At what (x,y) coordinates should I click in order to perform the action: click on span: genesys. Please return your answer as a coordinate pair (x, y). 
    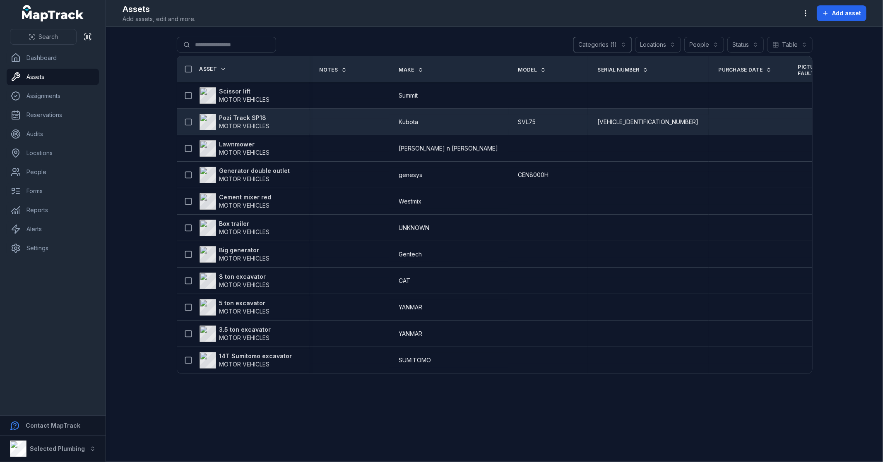
    Looking at the image, I should click on (411, 175).